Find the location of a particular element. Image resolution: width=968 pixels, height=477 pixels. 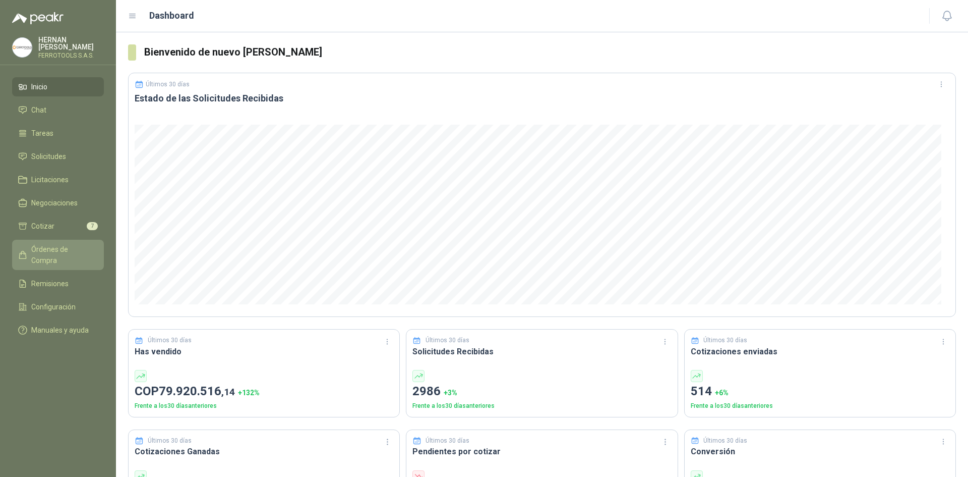

span: Negociaciones is located at coordinates (54, 203).